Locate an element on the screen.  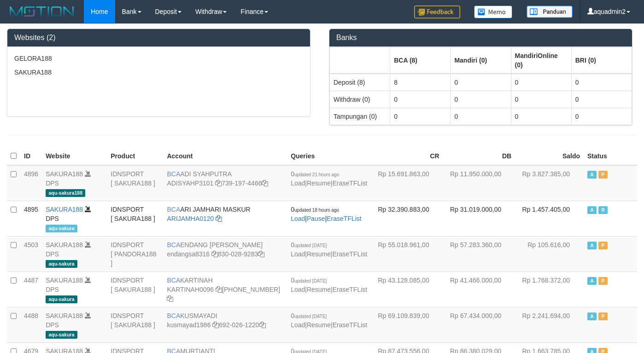
td: IDNSPORT [ PANDORA188 ] is located at coordinates (135, 254).